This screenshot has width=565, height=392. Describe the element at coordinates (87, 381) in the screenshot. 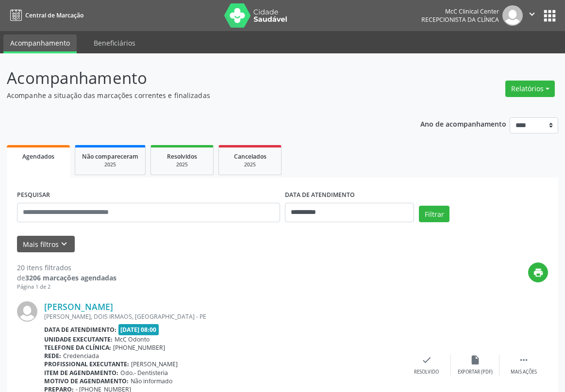

I see `b: Motivo de agendamento:` at that location.